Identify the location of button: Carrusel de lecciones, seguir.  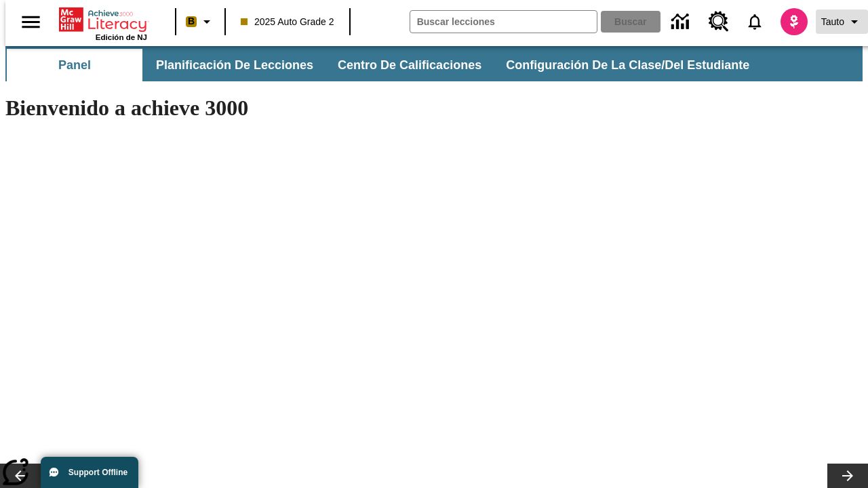
(848, 475).